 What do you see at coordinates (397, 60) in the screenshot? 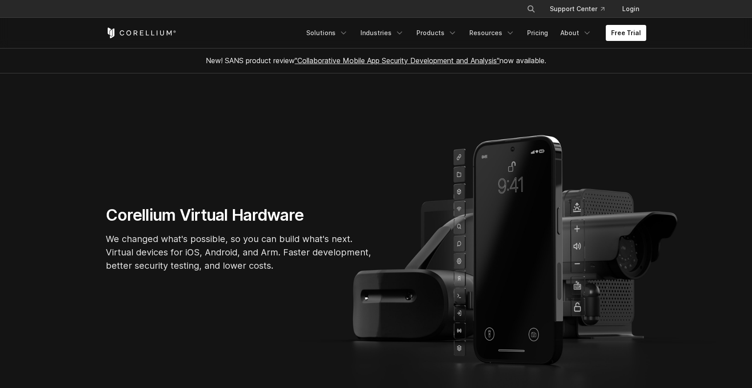
I see `a: "Collaborative Mobile App Security Development and Analysis"` at bounding box center [397, 60].